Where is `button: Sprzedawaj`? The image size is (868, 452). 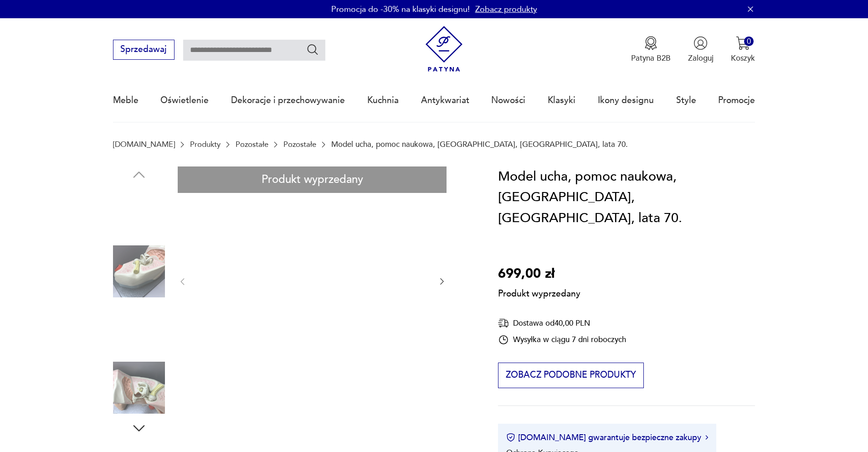 button: Sprzedawaj is located at coordinates (144, 50).